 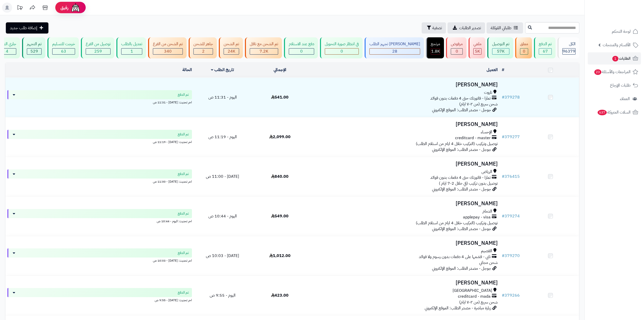 What do you see at coordinates (264, 51) in the screenshot?
I see `span: 7.2K` at bounding box center [264, 51].